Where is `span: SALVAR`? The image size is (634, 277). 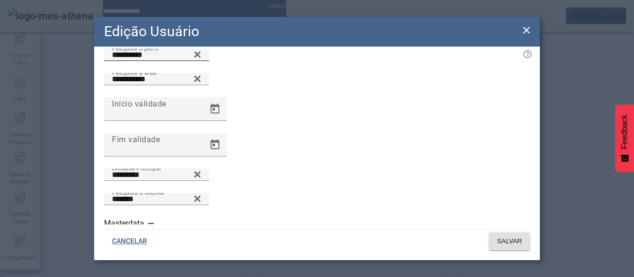 span: SALVAR is located at coordinates (509, 241).